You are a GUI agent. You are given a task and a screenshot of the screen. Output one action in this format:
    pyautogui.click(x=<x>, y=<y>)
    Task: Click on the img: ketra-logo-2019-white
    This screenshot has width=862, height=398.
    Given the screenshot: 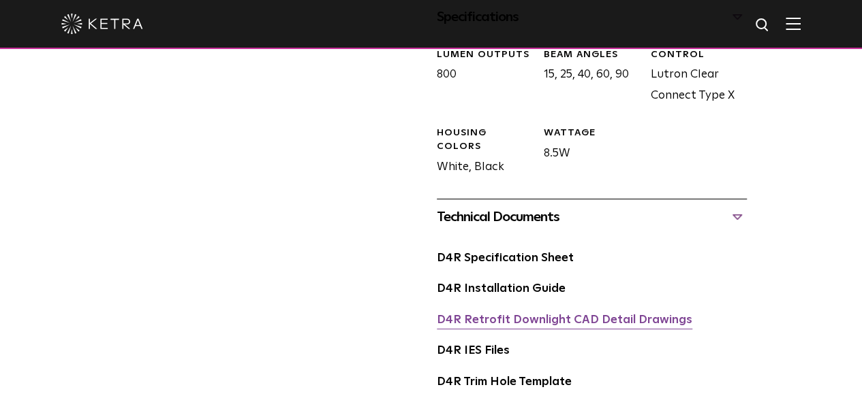 What is the action you would take?
    pyautogui.click(x=102, y=24)
    